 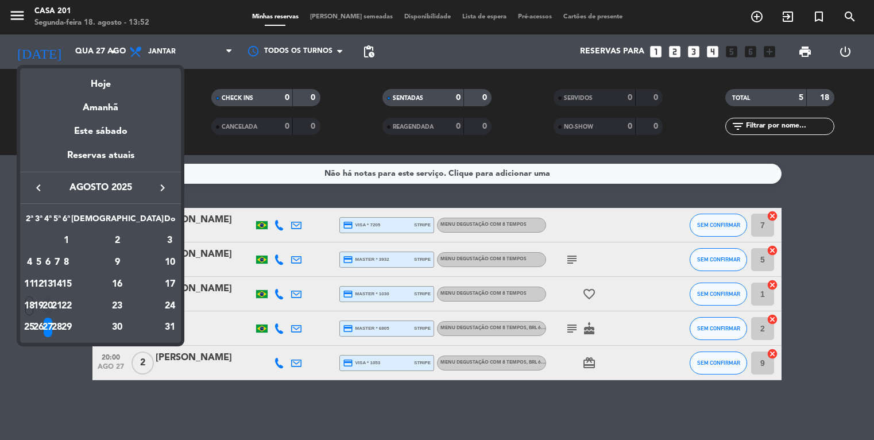 What do you see at coordinates (170, 262) in the screenshot?
I see `td: 10 de agosto de 2025` at bounding box center [170, 262].